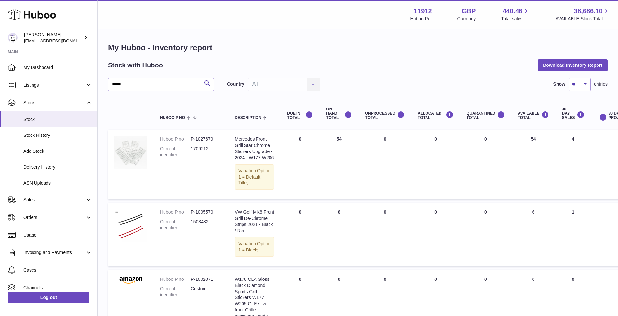 The width and height of the screenshot is (618, 316). Describe the element at coordinates (58, 151) in the screenshot. I see `span: Add Stock` at that location.